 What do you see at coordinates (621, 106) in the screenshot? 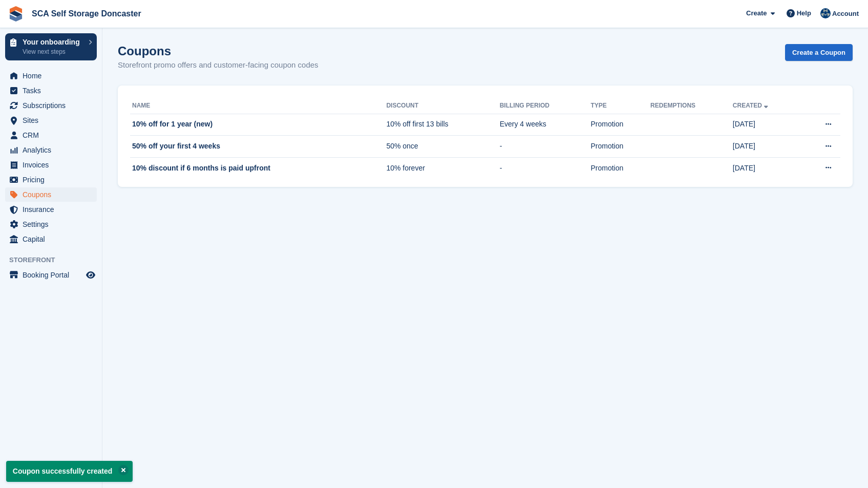
I see `th: Type` at bounding box center [621, 106].